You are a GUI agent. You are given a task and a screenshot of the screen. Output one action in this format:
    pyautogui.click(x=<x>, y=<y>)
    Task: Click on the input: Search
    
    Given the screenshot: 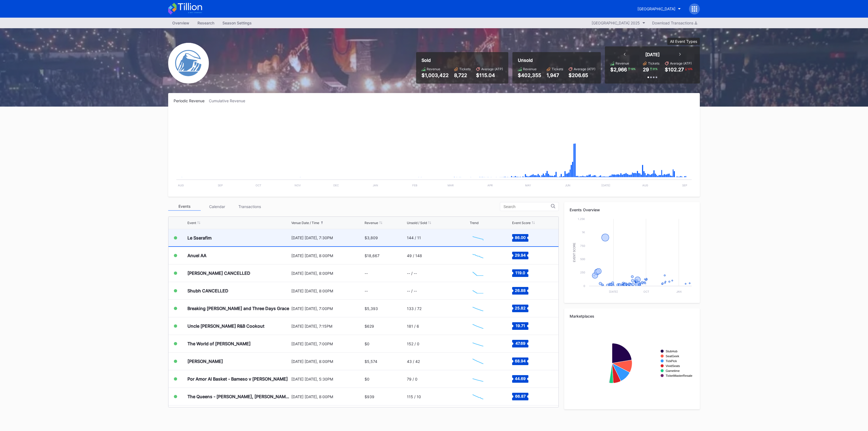 What is the action you would take?
    pyautogui.click(x=527, y=206)
    